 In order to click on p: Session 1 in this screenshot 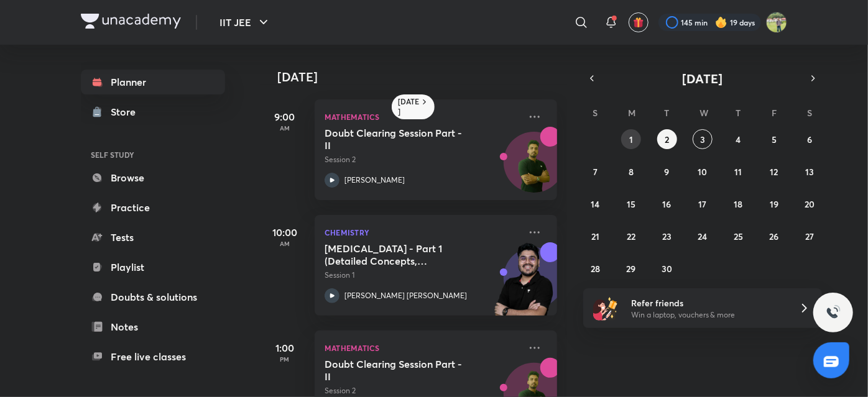, I will do `click(422, 275)`.